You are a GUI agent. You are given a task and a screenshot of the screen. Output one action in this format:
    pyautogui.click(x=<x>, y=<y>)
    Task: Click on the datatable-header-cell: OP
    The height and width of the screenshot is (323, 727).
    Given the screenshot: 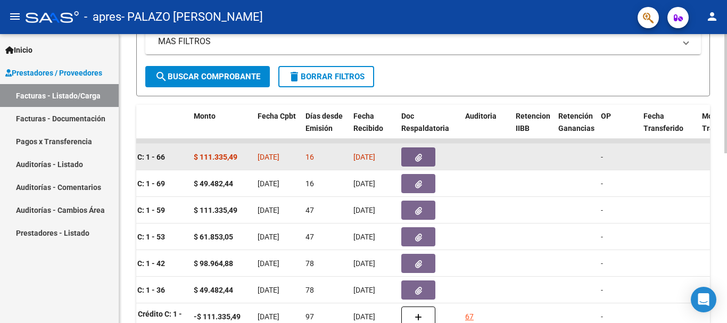 What is the action you would take?
    pyautogui.click(x=618, y=128)
    